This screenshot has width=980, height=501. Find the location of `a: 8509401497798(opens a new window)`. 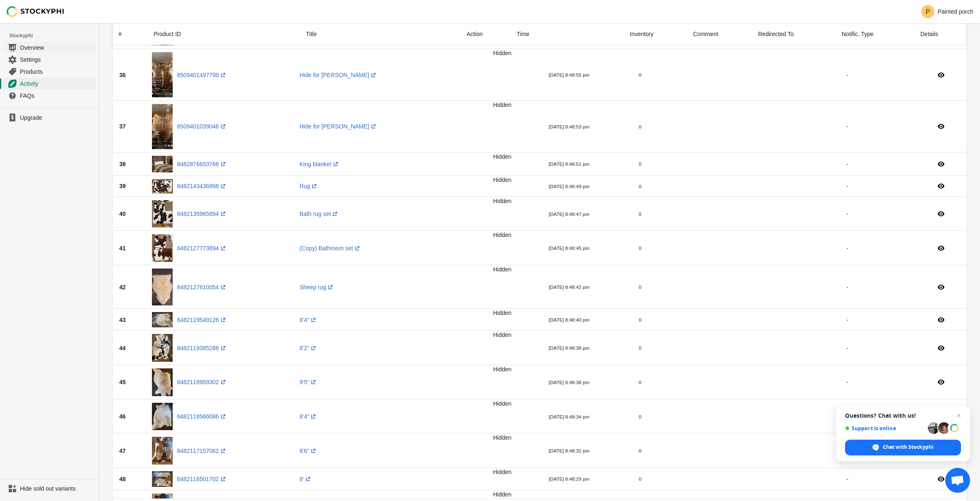

a: 8509401497798(opens a new window) is located at coordinates (202, 75).